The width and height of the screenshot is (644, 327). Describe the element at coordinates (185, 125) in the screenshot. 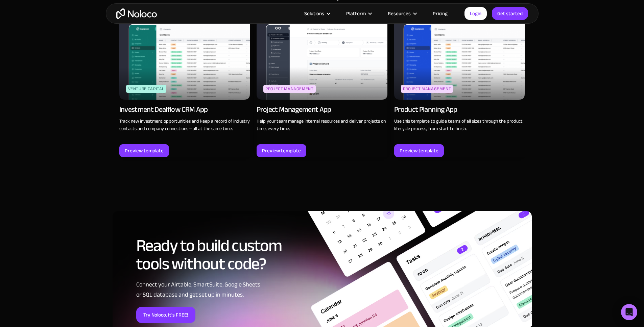

I see `p: Track new investment opportunities and keep a record of industry contacts and company connections...` at that location.